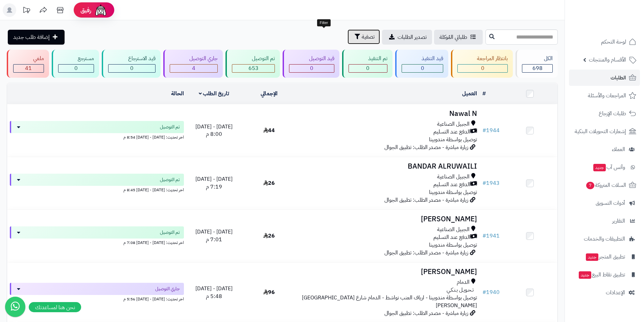 This screenshot has height=322, width=644. Describe the element at coordinates (214, 94) in the screenshot. I see `a: تاريخ الطلب` at that location.